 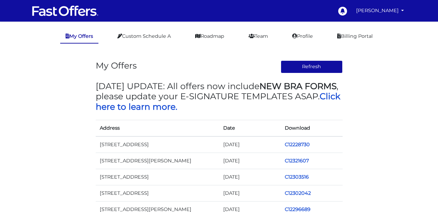 I want to click on a: C12321607, so click(x=297, y=161).